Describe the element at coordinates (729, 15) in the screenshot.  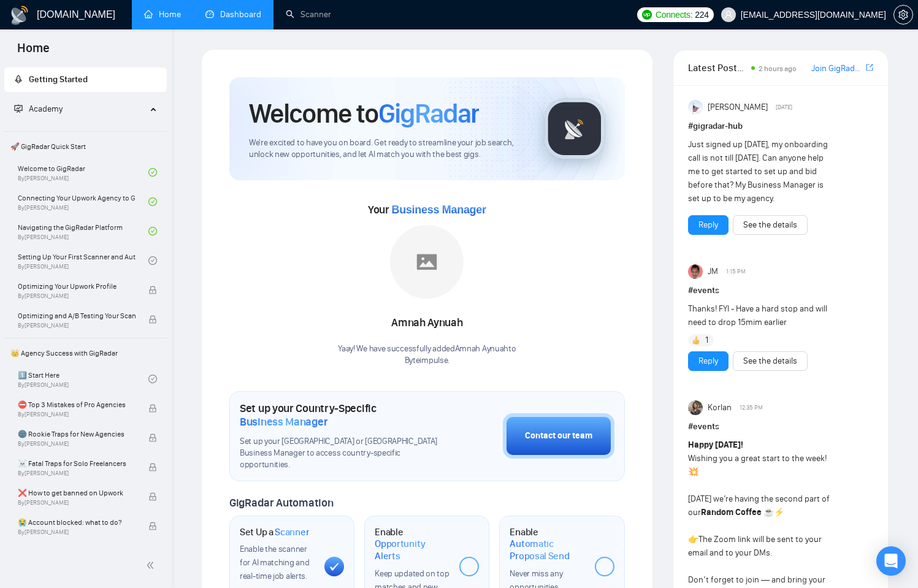
I see `span: user` at that location.